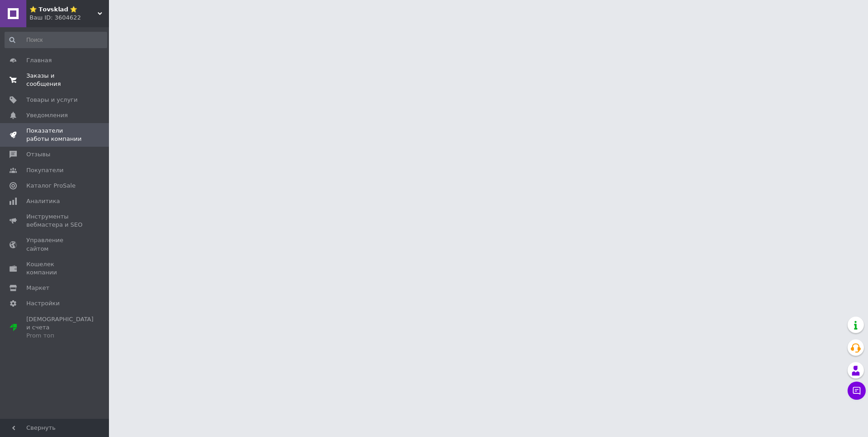 This screenshot has height=437, width=868. Describe the element at coordinates (56, 40) in the screenshot. I see `input: Поиск` at that location.